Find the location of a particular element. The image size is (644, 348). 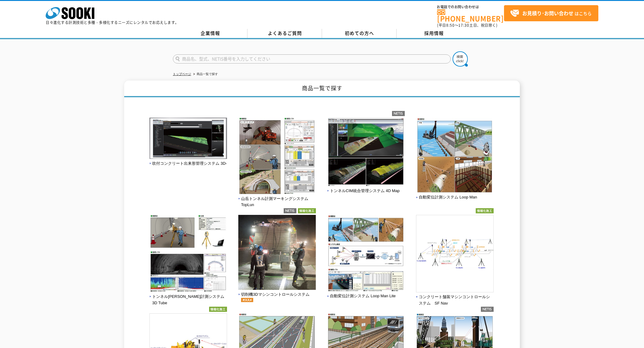

span: トンネルCIM統合管理システム 4D Map is located at coordinates (363, 191).